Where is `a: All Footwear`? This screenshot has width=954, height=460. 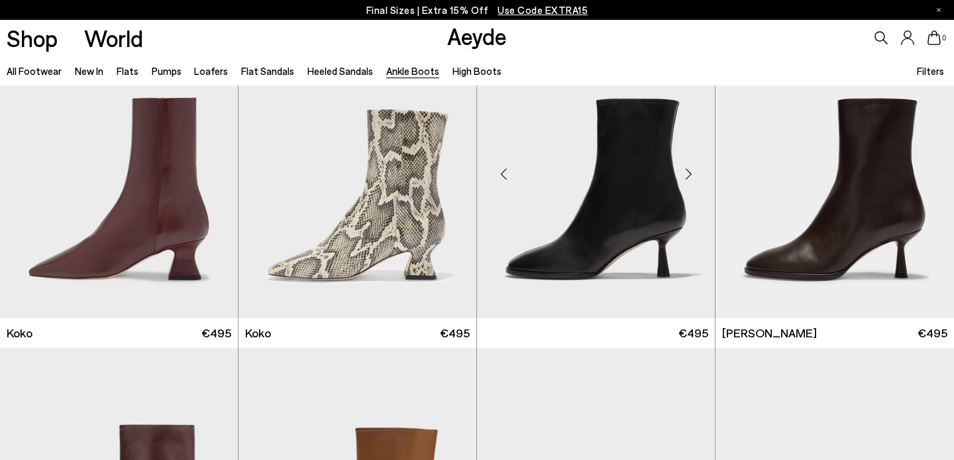 a: All Footwear is located at coordinates (34, 71).